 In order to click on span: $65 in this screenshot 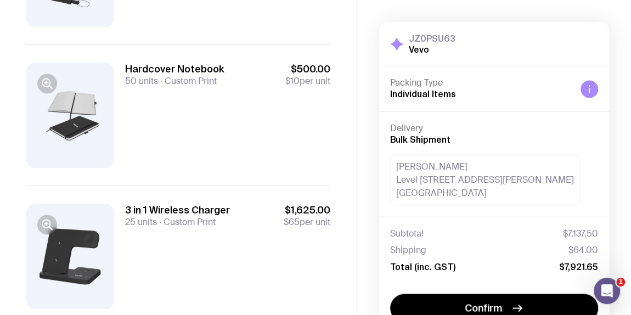, I will do `click(291, 222)`.